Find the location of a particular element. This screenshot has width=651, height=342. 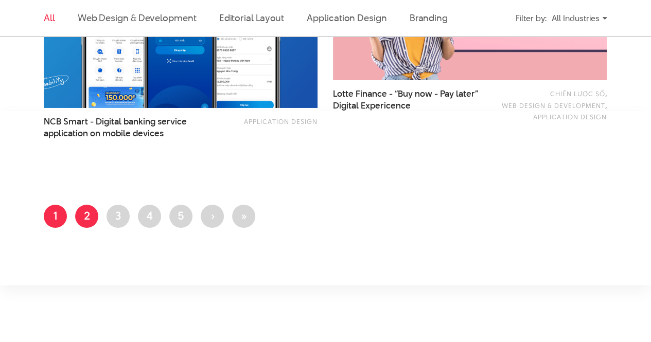

a: 2 is located at coordinates (86, 216).